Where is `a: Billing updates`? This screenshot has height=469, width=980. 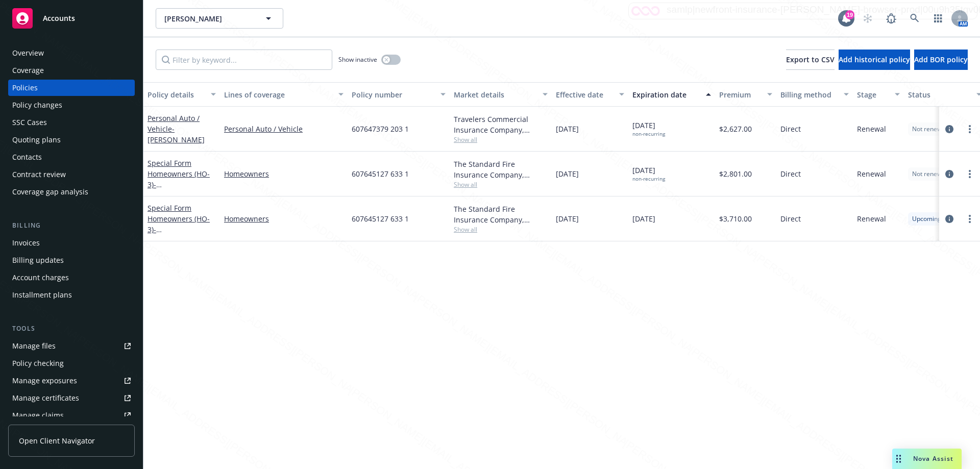
a: Billing updates is located at coordinates (71, 261).